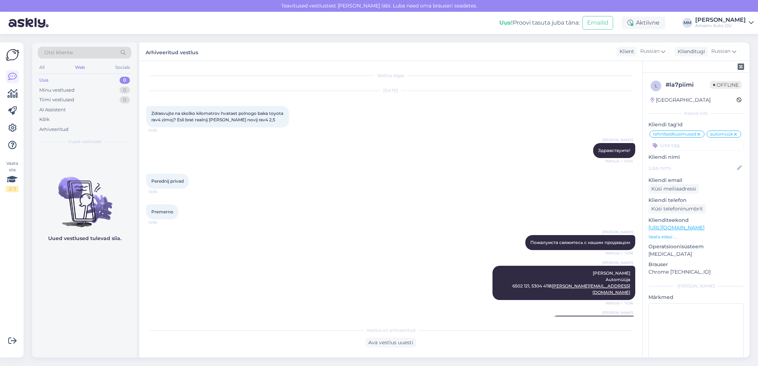 The width and height of the screenshot is (758, 366). What do you see at coordinates (696, 180) in the screenshot?
I see `p: Kliendi email` at bounding box center [696, 180].